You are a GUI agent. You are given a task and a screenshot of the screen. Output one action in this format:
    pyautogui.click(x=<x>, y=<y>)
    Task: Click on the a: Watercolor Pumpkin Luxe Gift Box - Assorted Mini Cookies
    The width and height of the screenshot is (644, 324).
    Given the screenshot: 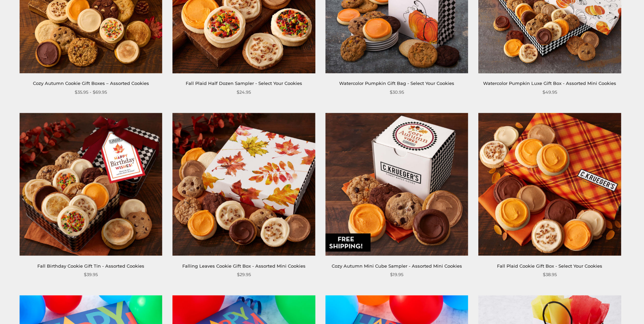 What is the action you would take?
    pyautogui.click(x=550, y=83)
    